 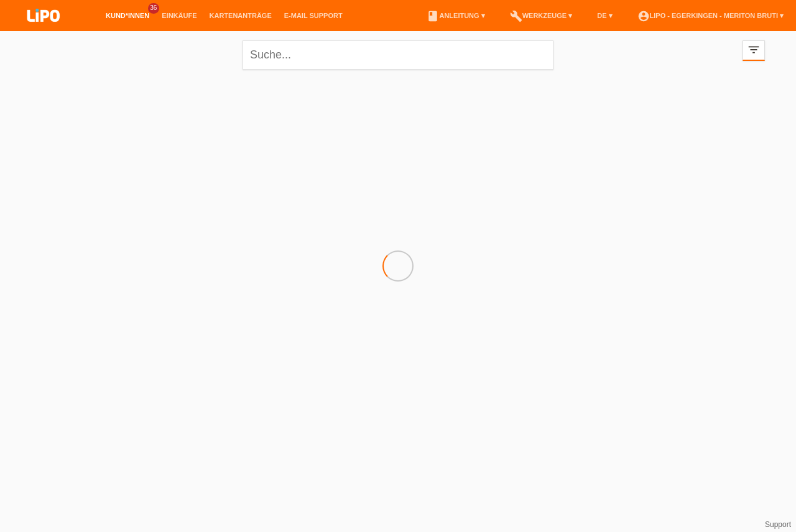 I want to click on a: Support, so click(x=778, y=524).